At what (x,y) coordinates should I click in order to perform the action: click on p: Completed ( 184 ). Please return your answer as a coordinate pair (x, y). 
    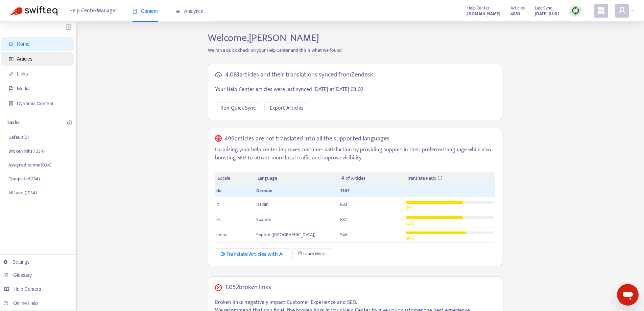
    Looking at the image, I should click on (24, 179).